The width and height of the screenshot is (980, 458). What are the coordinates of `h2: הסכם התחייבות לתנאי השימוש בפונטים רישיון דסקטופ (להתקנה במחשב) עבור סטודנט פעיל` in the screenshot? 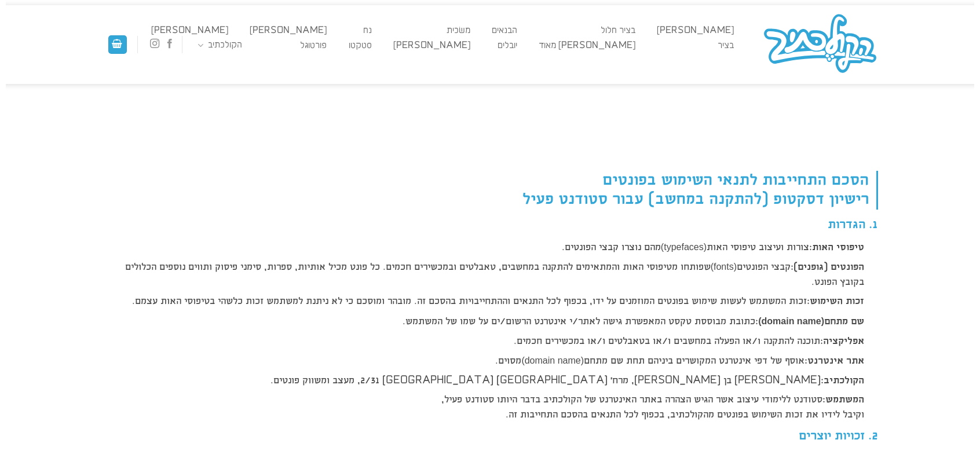 It's located at (490, 190).